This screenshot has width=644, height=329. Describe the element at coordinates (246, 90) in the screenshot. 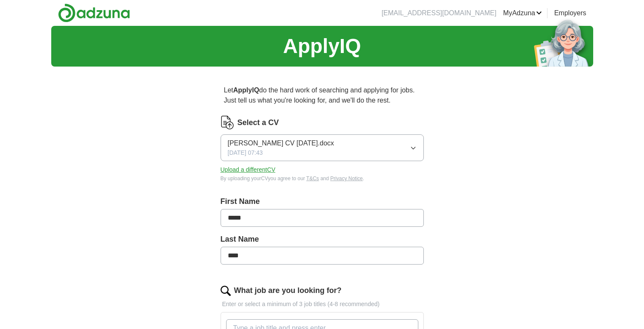

I see `strong: ApplyIQ` at that location.